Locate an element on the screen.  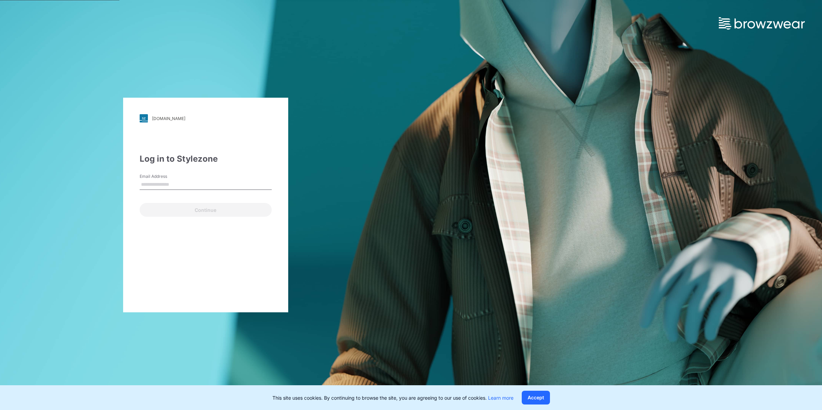
button: Accept is located at coordinates (536, 398).